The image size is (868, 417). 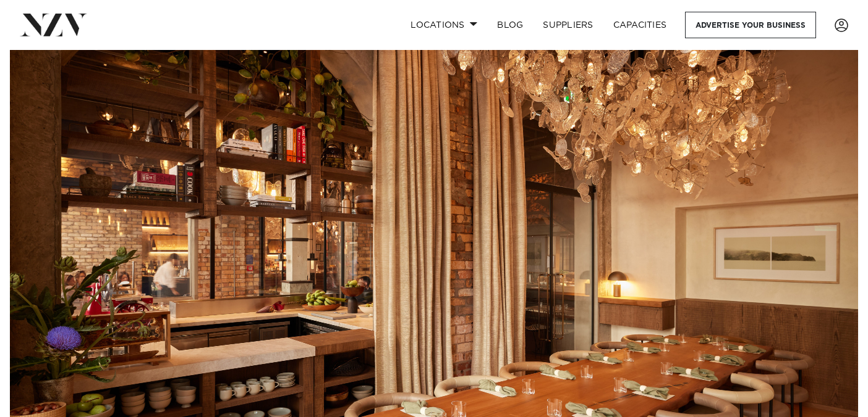 I want to click on img: nzv-logo.png, so click(x=54, y=24).